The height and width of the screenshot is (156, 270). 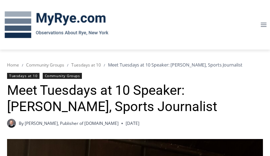 I want to click on button: Open menu, so click(x=263, y=24).